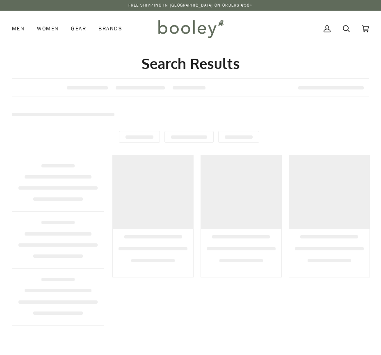 The width and height of the screenshot is (381, 355). I want to click on span: Brands, so click(110, 29).